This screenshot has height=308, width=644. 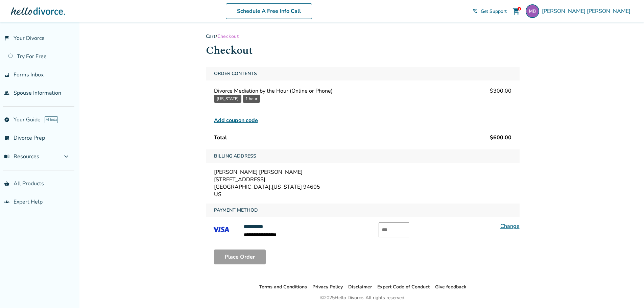 I want to click on span: Add coupon code, so click(x=236, y=120).